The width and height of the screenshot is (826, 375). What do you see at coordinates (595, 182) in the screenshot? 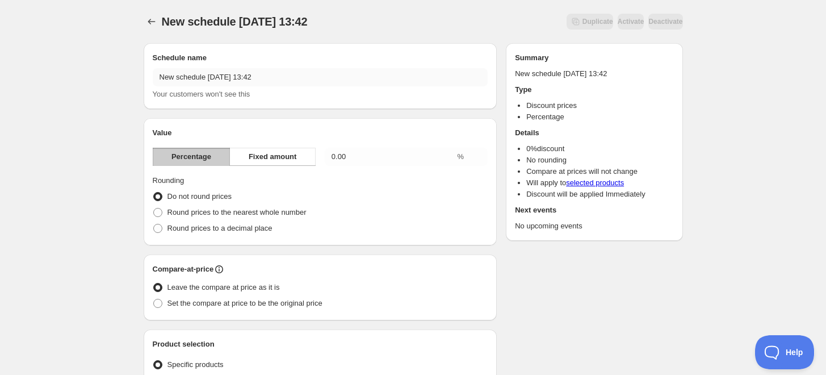
I see `a: selected products` at bounding box center [595, 182].